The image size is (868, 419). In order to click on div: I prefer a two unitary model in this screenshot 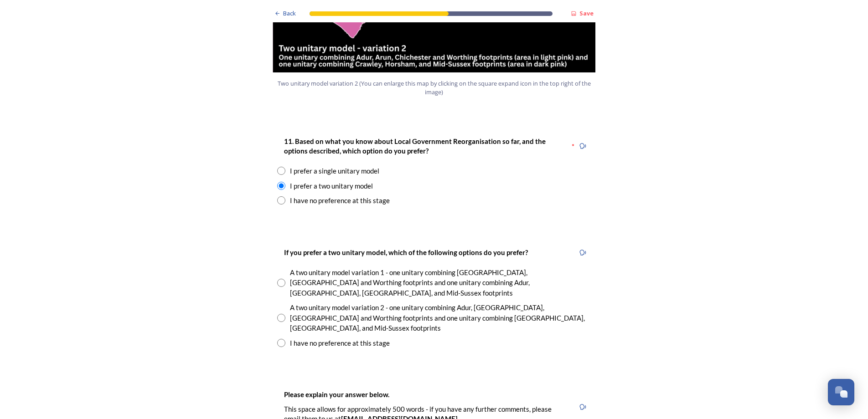, I will do `click(332, 186)`.